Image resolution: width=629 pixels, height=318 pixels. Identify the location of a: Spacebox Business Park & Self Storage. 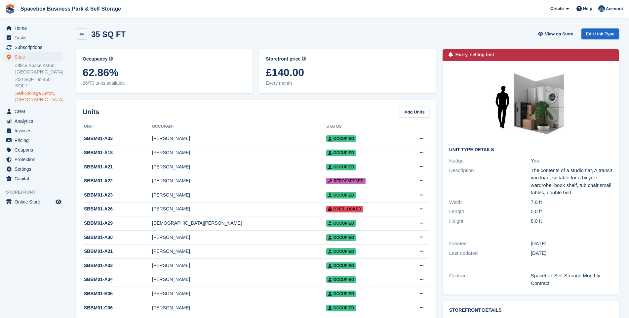
(71, 9).